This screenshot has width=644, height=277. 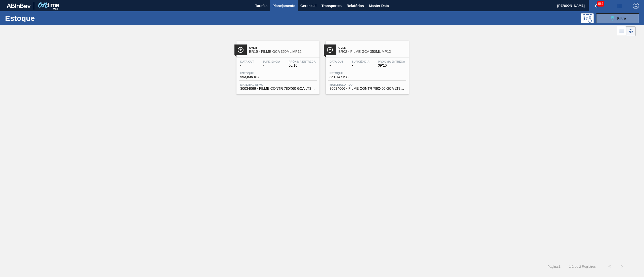 What do you see at coordinates (379, 6) in the screenshot?
I see `span: Master Data` at bounding box center [379, 6].